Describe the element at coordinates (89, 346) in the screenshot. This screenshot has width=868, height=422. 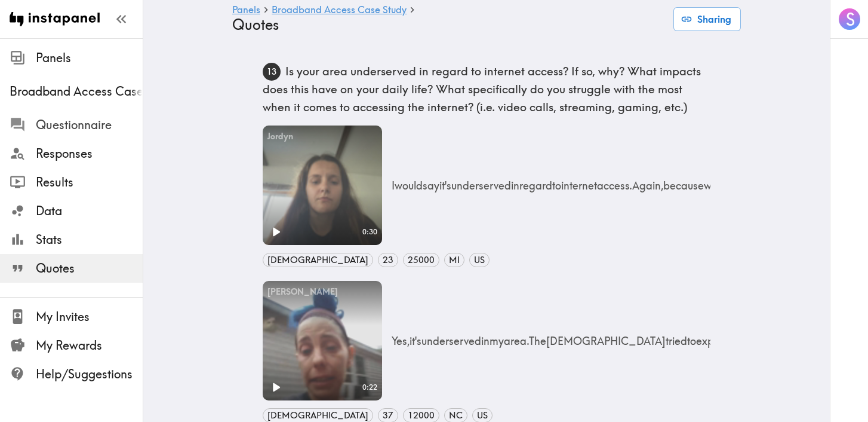
I see `span: My Rewards` at that location.